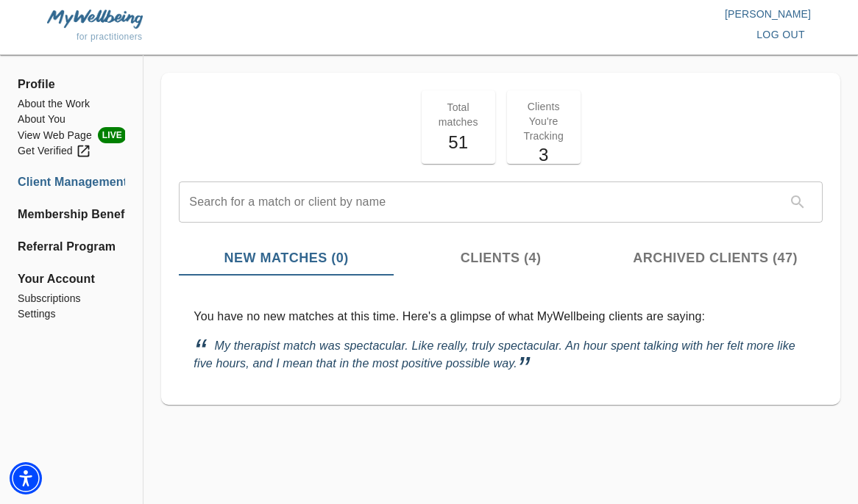  Describe the element at coordinates (71, 104) in the screenshot. I see `a: About the Work` at that location.